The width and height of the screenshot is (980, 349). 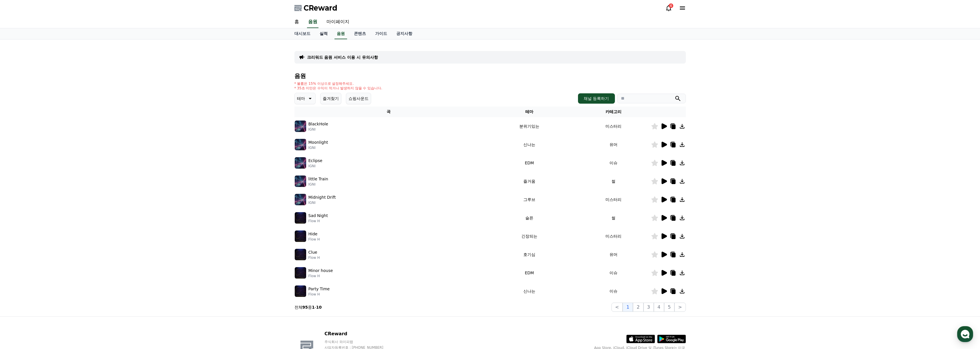 What do you see at coordinates (668, 8) in the screenshot?
I see `a: 4` at bounding box center [668, 8].